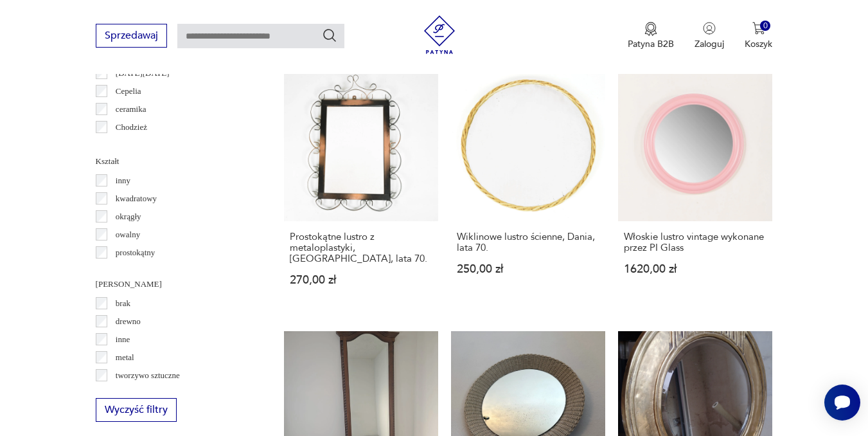  What do you see at coordinates (128, 321) in the screenshot?
I see `p: drewno` at bounding box center [128, 321].